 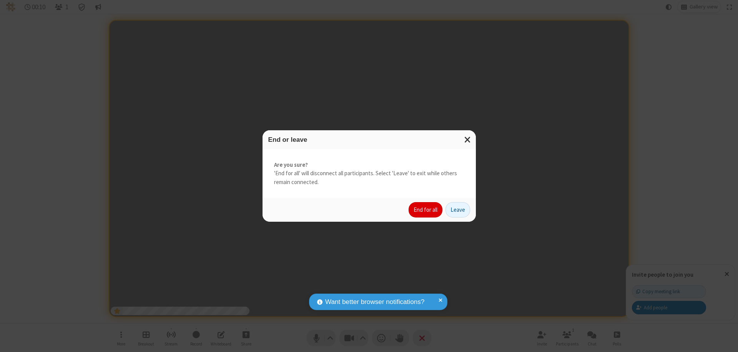 What do you see at coordinates (369, 174) in the screenshot?
I see `div: 'End for all' will disconnect all participants. Select 'Leave' to exit while others remain connec...` at bounding box center [369, 174].